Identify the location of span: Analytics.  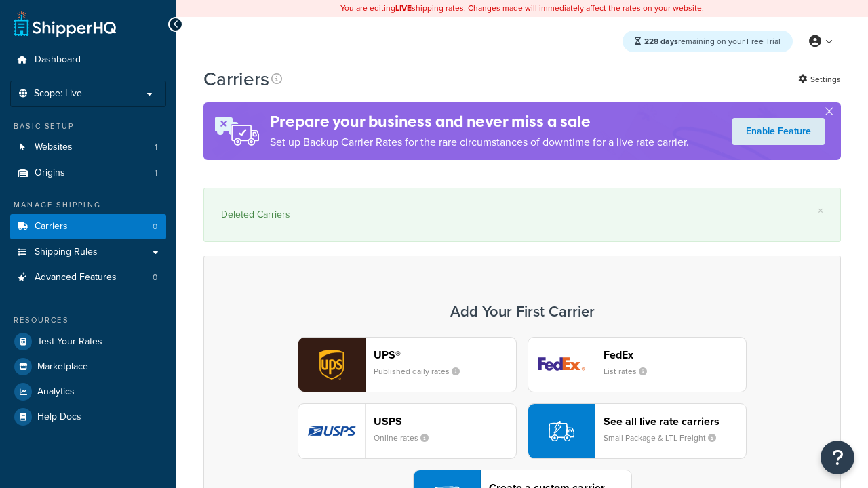
(56, 392).